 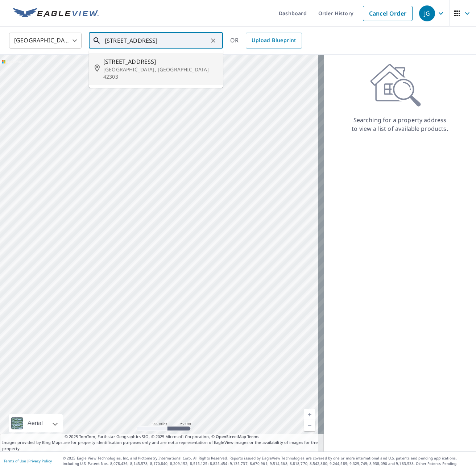 What do you see at coordinates (267, 461) in the screenshot?
I see `p: © 2025 Eagle View Technologies, Inc. and Pictometry International Corp. All Rights Reserved. Repo...` at bounding box center [267, 461].